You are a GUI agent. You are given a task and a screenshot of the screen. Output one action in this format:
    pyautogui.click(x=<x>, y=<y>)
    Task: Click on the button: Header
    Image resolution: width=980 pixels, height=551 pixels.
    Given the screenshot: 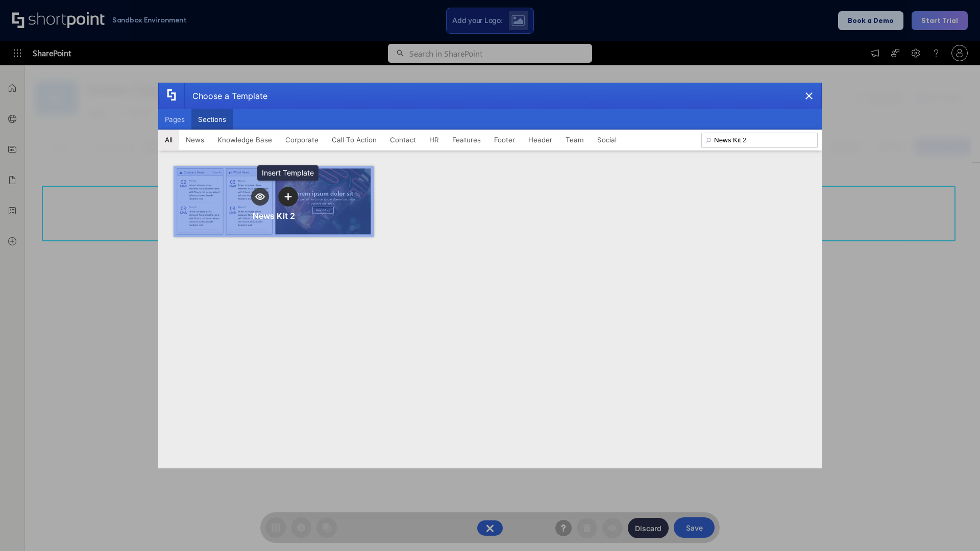 What is the action you would take?
    pyautogui.click(x=540, y=139)
    